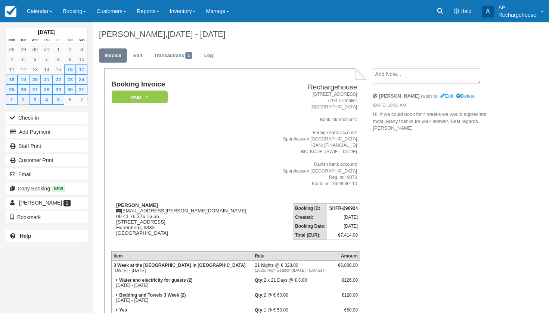  I want to click on button: Check-in, so click(47, 118).